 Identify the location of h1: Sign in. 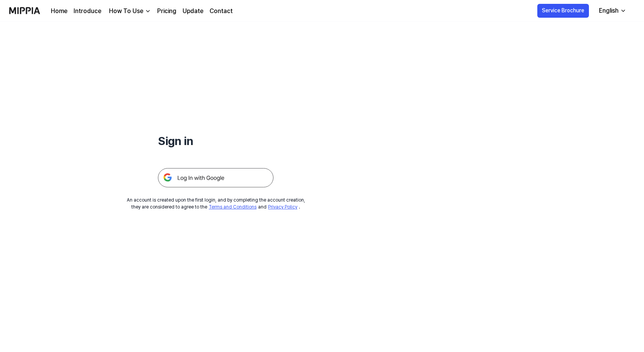
(216, 141).